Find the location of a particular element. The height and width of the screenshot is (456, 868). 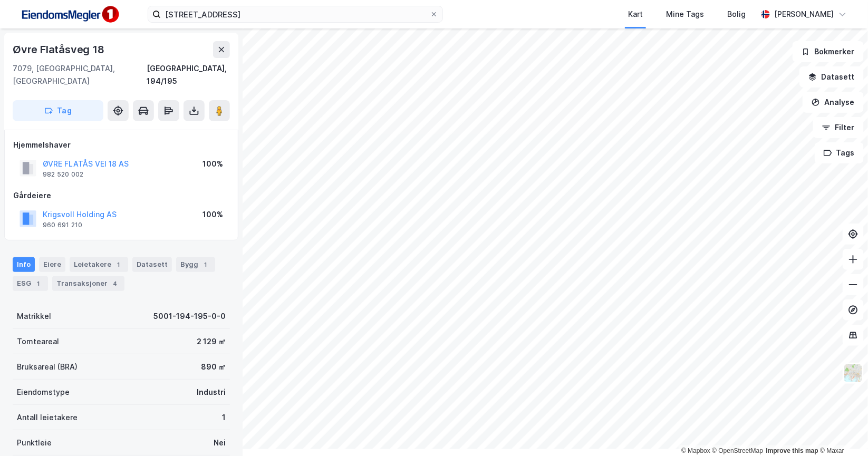

div: 5001-194-195-0-0 is located at coordinates (190, 316).